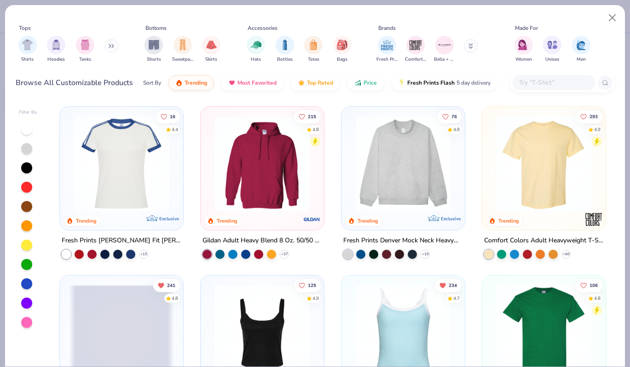 Image resolution: width=630 pixels, height=367 pixels. What do you see at coordinates (25, 28) in the screenshot?
I see `div: Tops` at bounding box center [25, 28].